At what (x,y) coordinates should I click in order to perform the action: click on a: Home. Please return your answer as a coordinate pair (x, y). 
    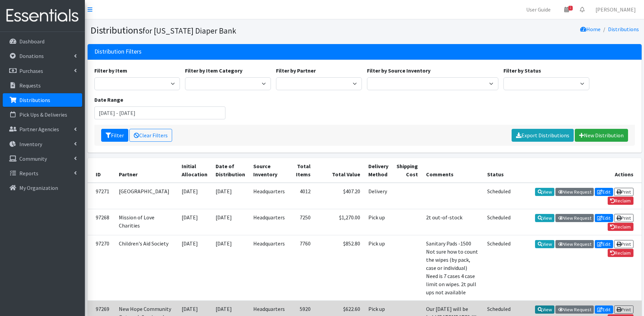
    Looking at the image, I should click on (591, 29).